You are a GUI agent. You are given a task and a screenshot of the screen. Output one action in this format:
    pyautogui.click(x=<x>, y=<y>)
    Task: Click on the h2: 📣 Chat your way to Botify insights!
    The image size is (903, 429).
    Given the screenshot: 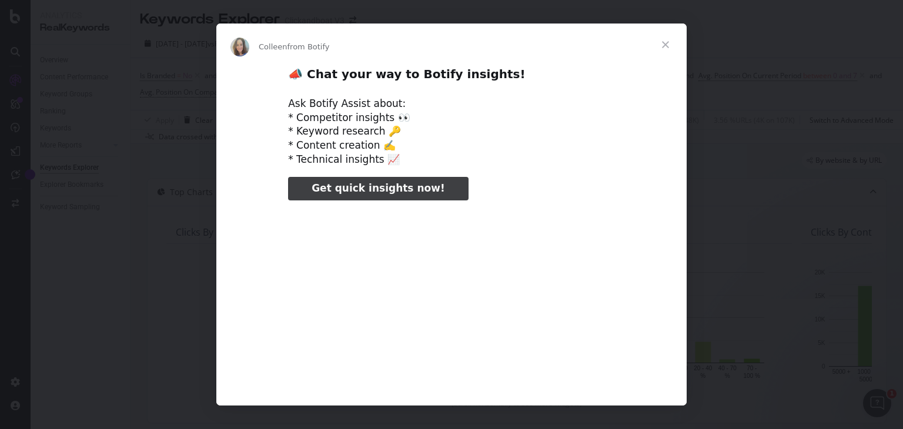 What is the action you would take?
    pyautogui.click(x=451, y=77)
    